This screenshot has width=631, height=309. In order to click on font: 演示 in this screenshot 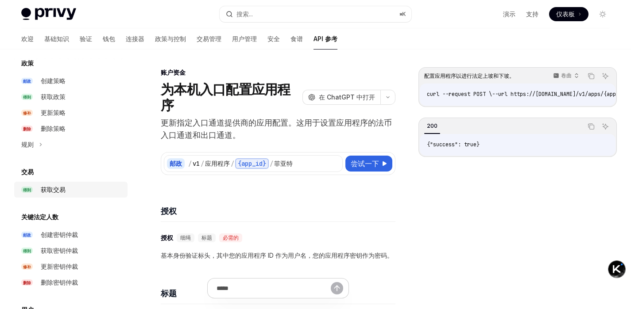, I will do `click(509, 14)`.